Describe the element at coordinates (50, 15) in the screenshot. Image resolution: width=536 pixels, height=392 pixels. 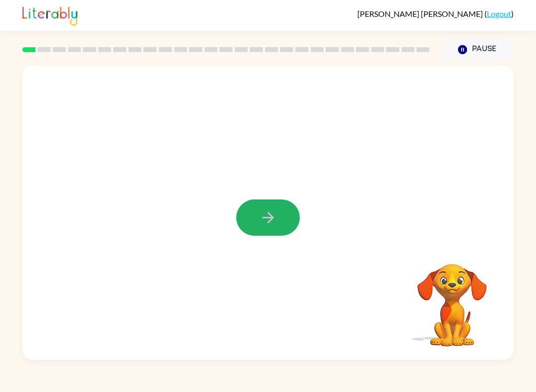
I see `img: Literably` at that location.